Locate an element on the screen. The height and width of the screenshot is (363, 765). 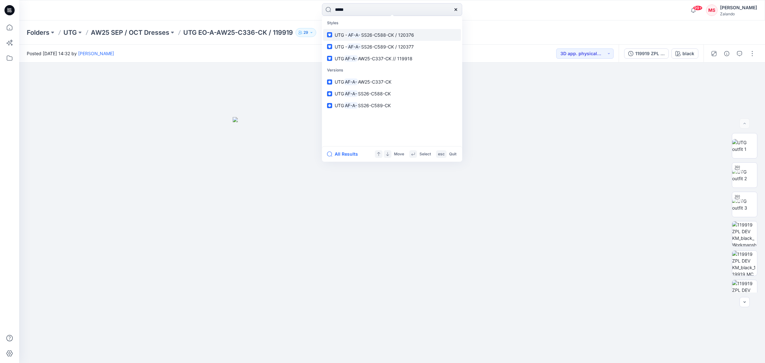
a: UTGAF-A-AW25-C337-CK is located at coordinates (392, 82).